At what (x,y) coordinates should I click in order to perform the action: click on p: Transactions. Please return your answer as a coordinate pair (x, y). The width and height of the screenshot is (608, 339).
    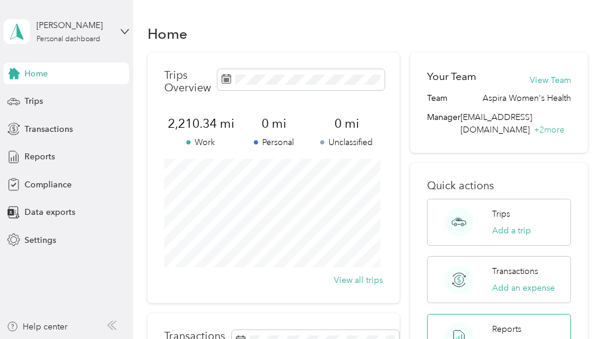
    Looking at the image, I should click on (515, 271).